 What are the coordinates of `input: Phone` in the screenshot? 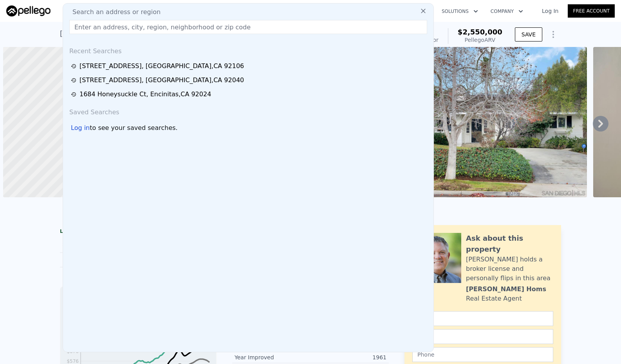 It's located at (483, 355).